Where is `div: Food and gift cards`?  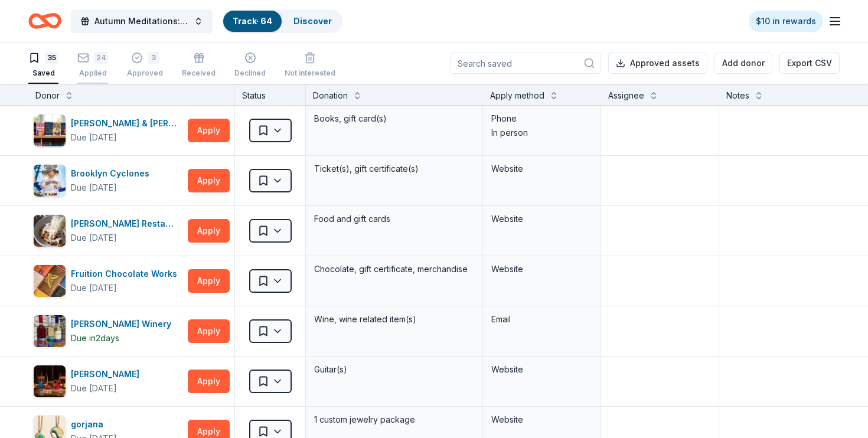 div: Food and gift cards is located at coordinates (394, 219).